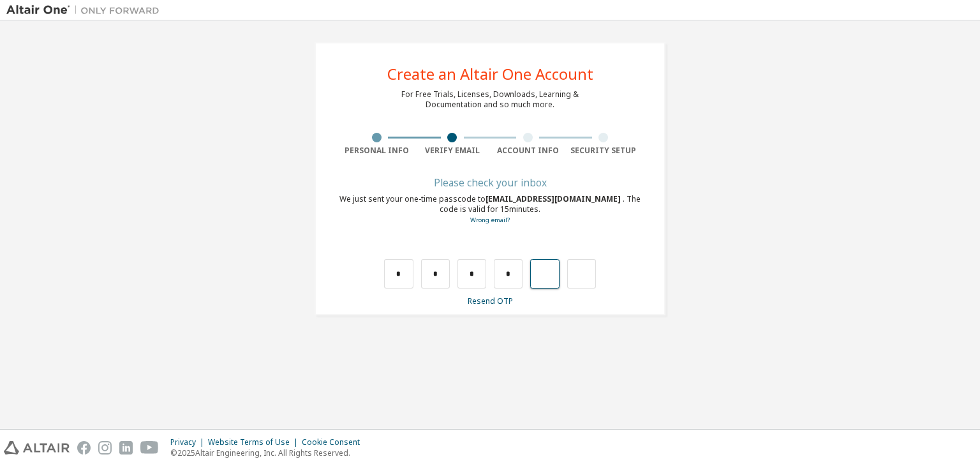 This screenshot has height=466, width=980. Describe the element at coordinates (490, 220) in the screenshot. I see `a: Go back to the registration form` at that location.